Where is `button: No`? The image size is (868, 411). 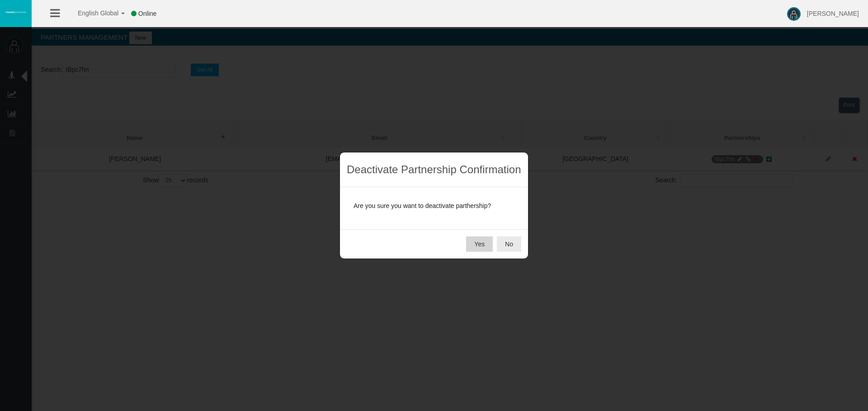
button: No is located at coordinates (509, 244).